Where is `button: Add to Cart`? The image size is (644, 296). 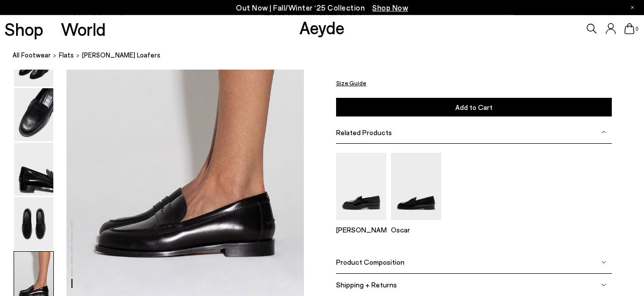
button: Add to Cart is located at coordinates (474, 107).